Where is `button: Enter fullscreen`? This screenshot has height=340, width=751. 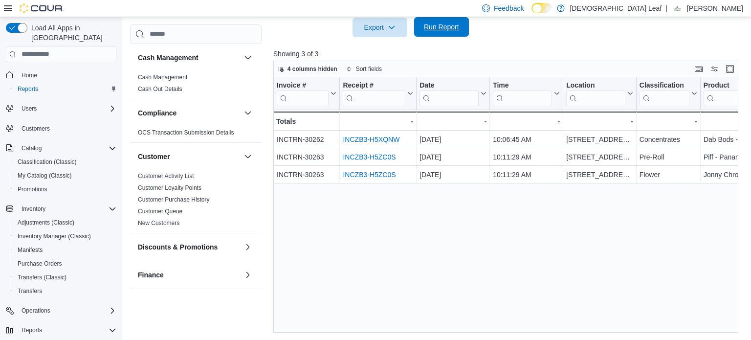 button: Enter fullscreen is located at coordinates (730, 69).